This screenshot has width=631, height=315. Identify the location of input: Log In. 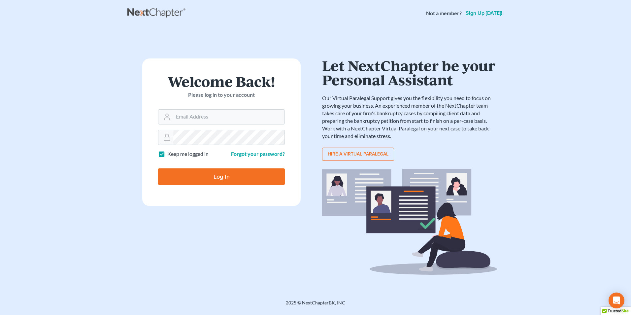
(221, 176).